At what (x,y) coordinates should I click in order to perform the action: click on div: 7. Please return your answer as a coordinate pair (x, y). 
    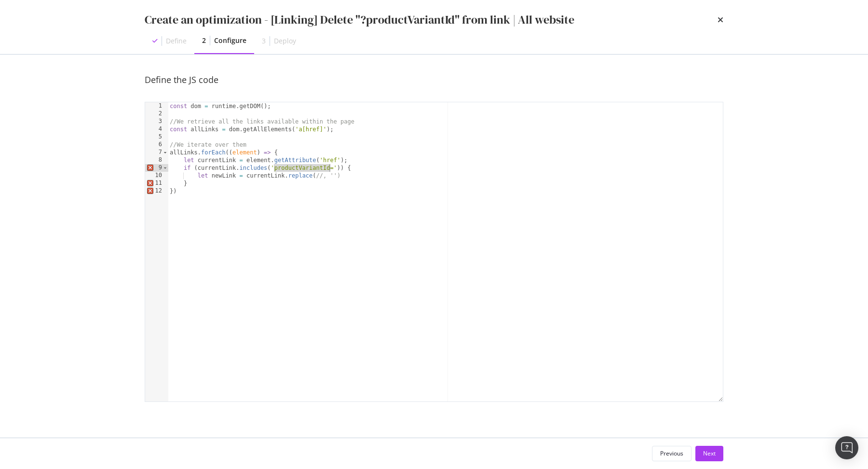
    Looking at the image, I should click on (156, 152).